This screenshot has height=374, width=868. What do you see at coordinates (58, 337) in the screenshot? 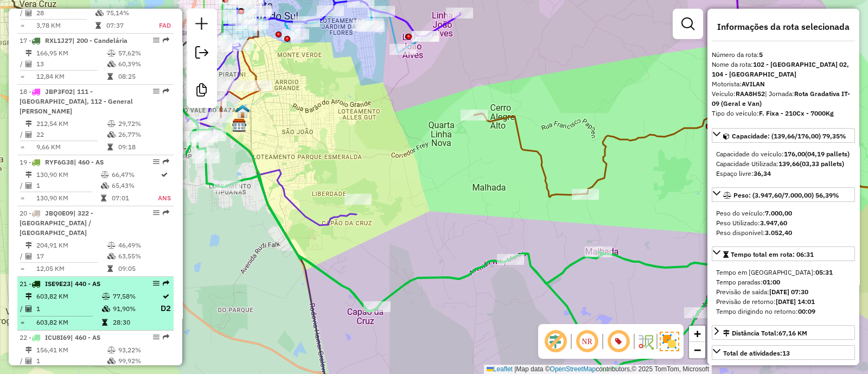
I see `span: ICU8I69` at bounding box center [58, 337].